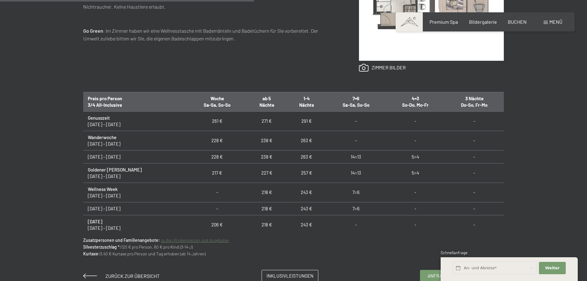 The width and height of the screenshot is (587, 281). What do you see at coordinates (217, 224) in the screenshot?
I see `td: 206 €` at bounding box center [217, 224].